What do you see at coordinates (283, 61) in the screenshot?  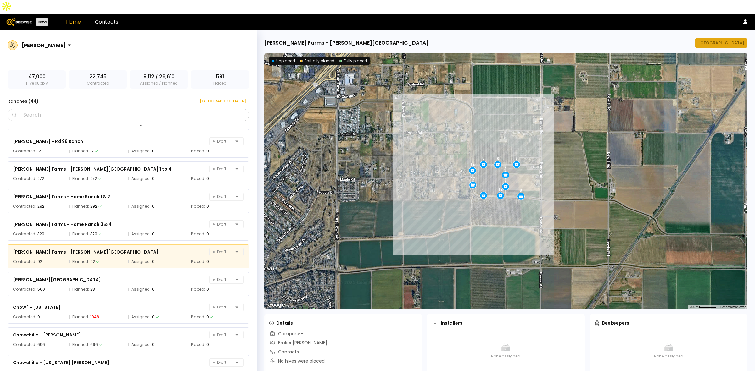 I see `div: Unplaced` at bounding box center [283, 61].